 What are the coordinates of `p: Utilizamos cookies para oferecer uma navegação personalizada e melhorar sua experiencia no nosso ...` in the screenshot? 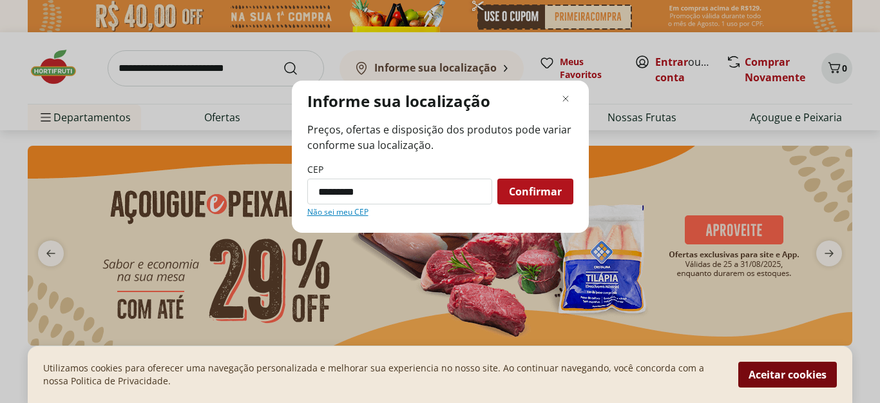 It's located at (383, 374).